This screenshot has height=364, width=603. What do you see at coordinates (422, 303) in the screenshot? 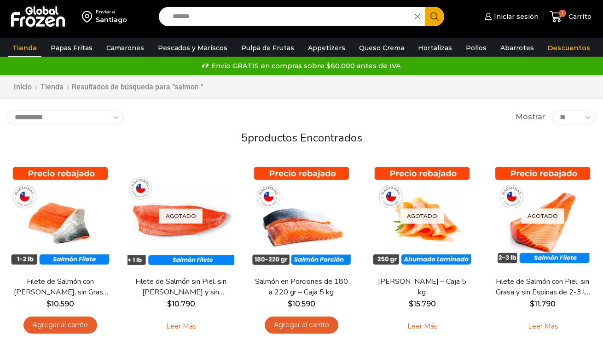
I see `bdi: 15.790` at bounding box center [422, 303].